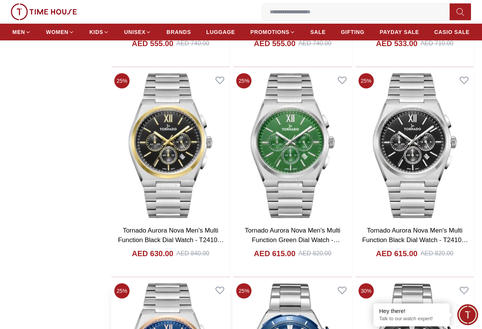 This screenshot has height=329, width=482. What do you see at coordinates (352, 32) in the screenshot?
I see `a: GIFTING` at bounding box center [352, 32].